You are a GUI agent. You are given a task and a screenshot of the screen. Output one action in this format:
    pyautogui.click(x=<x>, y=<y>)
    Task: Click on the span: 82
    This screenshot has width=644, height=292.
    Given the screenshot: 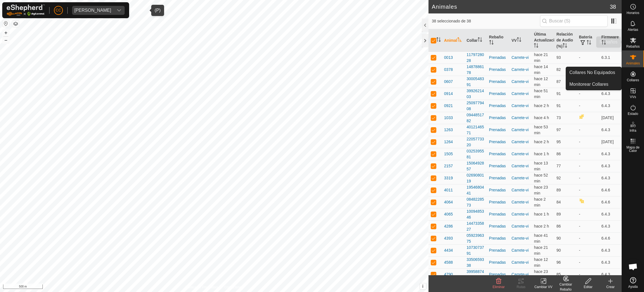 What is the action you would take?
    pyautogui.click(x=559, y=69)
    